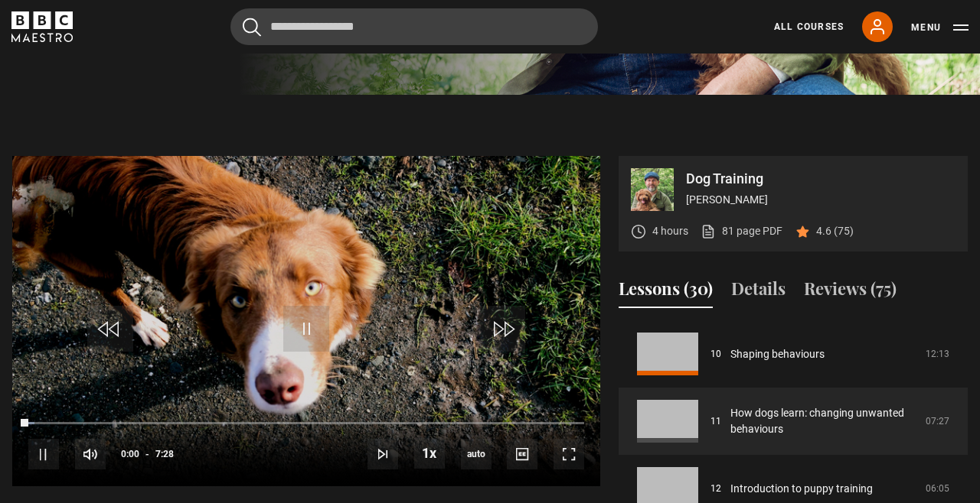  I want to click on button: Next Lesson, so click(383, 454).